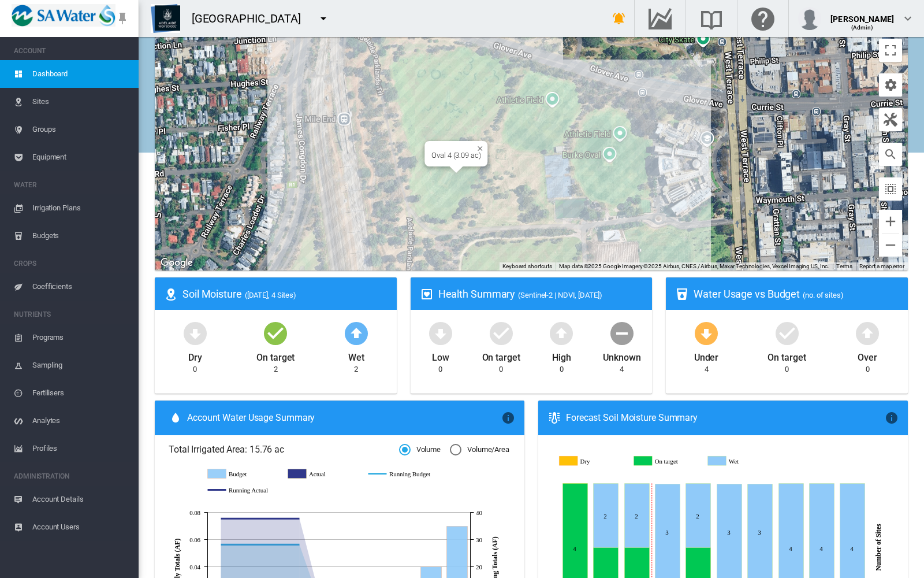 The width and height of the screenshot is (924, 578). What do you see at coordinates (323, 18) in the screenshot?
I see `md-icon: icon-menu-down` at bounding box center [323, 18].